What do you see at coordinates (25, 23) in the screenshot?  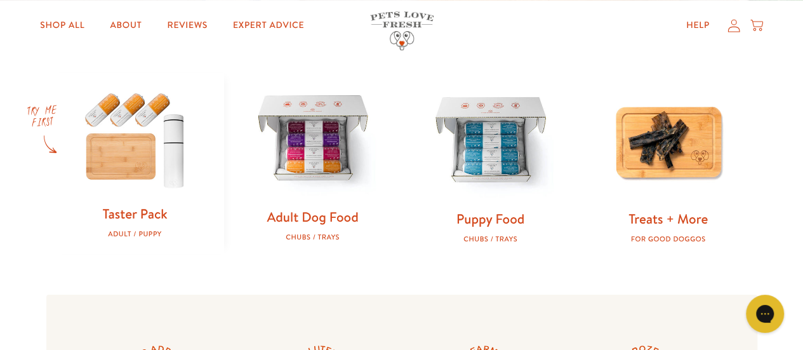 I see `button: Open gorgias live chat` at bounding box center [25, 23].